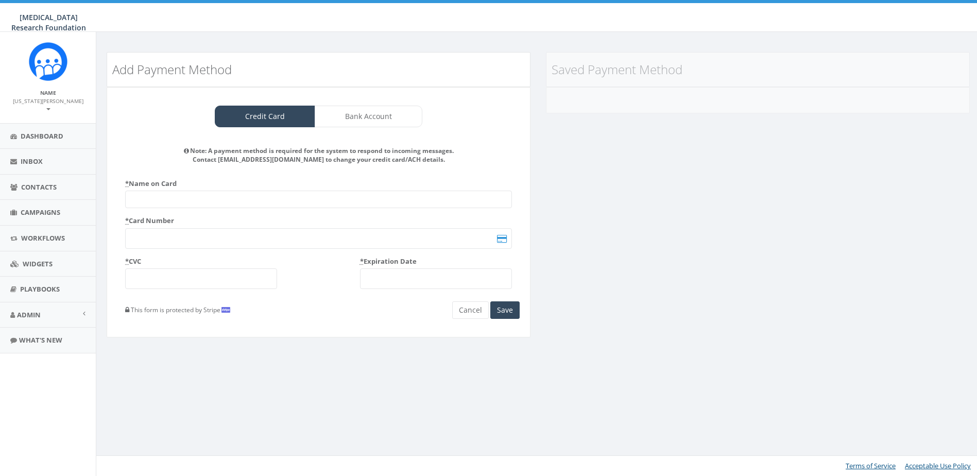  I want to click on span: Contacts, so click(39, 187).